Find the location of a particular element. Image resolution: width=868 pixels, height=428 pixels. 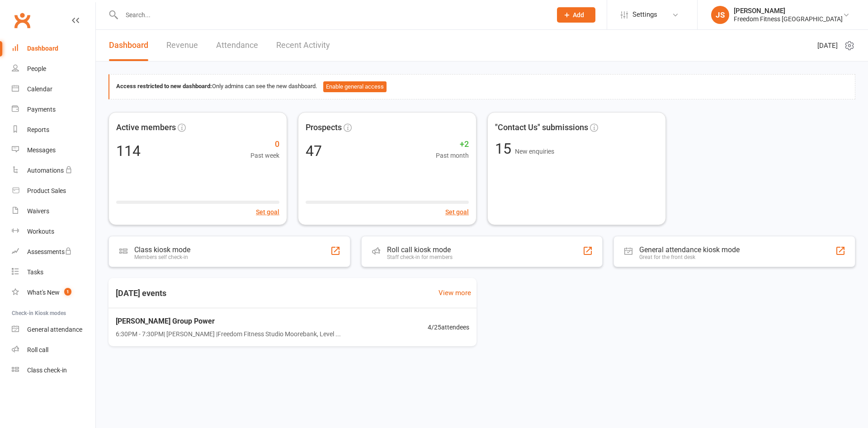

a: People is located at coordinates (53, 69).